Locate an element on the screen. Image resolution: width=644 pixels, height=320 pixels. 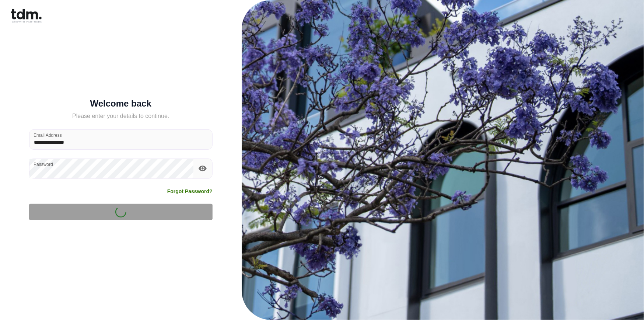
a: Forgot Password? is located at coordinates (190, 192).